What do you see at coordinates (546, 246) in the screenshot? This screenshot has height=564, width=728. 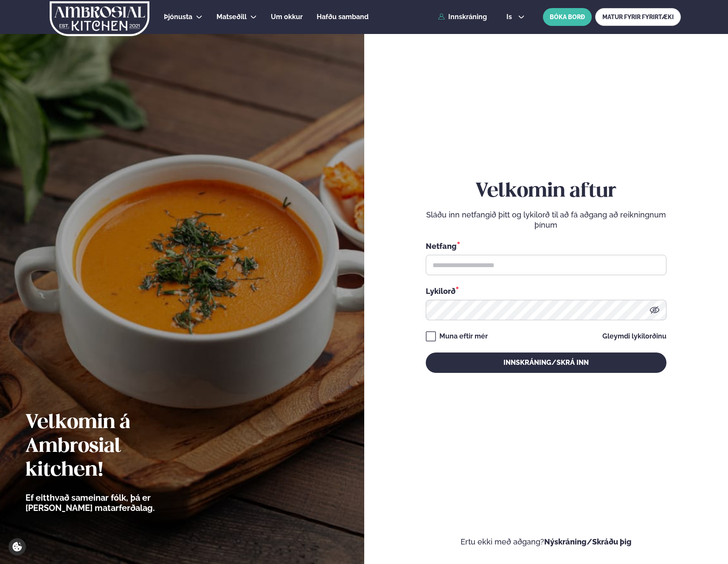 I see `div: Netfang` at bounding box center [546, 246].